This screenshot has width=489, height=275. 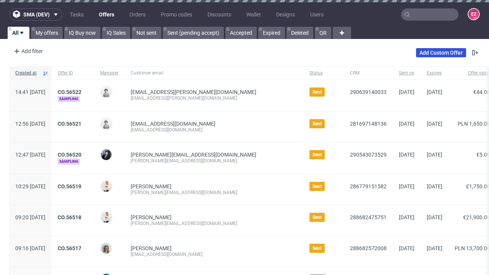 What do you see at coordinates (70, 92) in the screenshot?
I see `a: CO.56522` at bounding box center [70, 92].